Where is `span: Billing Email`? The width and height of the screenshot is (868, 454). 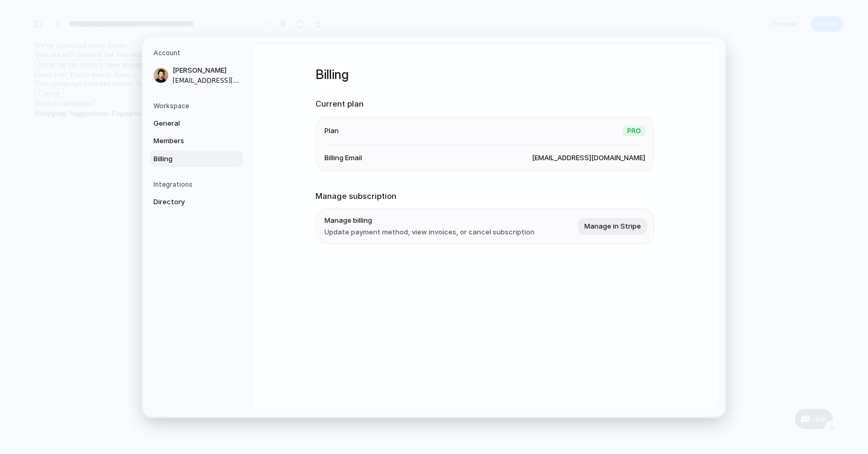 span: Billing Email is located at coordinates (343, 158).